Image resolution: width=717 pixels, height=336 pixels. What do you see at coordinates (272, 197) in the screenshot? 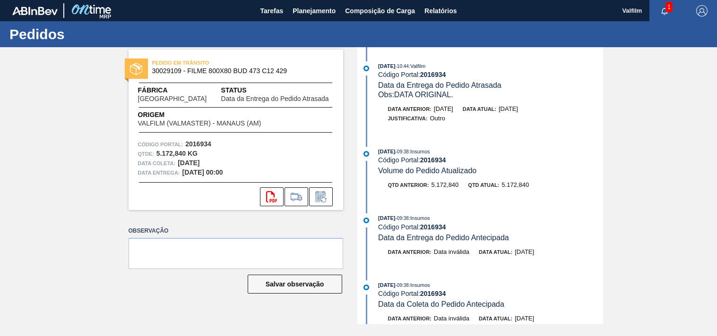
I see `div: Abrir arquivo PDF` at bounding box center [272, 197].